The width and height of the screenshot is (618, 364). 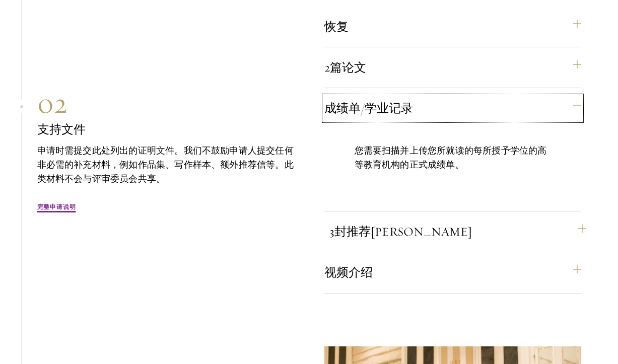 I want to click on font: 成绩单/学业记录, so click(x=369, y=108).